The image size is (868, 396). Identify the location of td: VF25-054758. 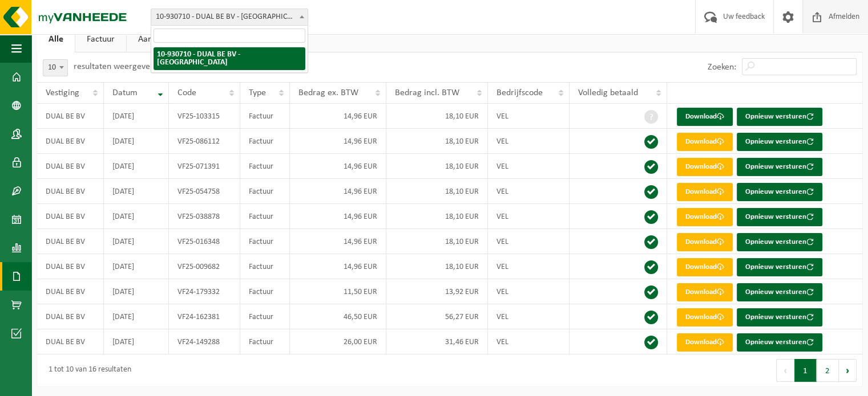
(205, 191).